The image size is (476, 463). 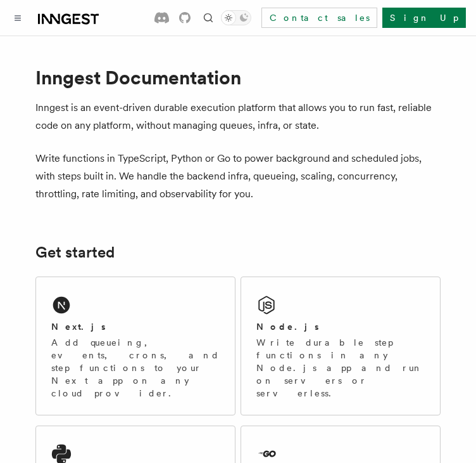 I want to click on p: Write functions in TypeScript, Python or Go to power background and scheduled jobs, with steps bu..., so click(x=238, y=176).